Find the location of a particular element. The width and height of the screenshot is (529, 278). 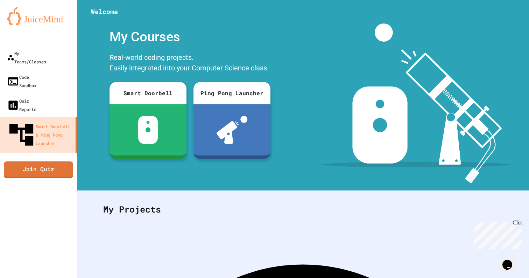

img: banner-image-my-projects.png is located at coordinates (416, 103).